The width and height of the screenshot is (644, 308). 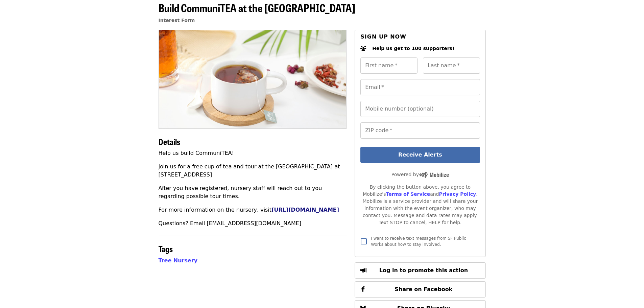 I want to click on input: Last name, so click(x=451, y=66).